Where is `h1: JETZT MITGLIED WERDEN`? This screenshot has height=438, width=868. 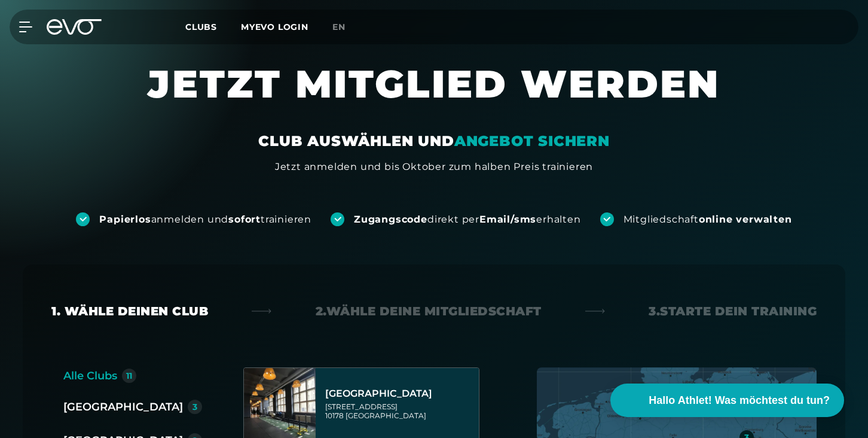 h1: JETZT MITGLIED WERDEN is located at coordinates (434, 95).